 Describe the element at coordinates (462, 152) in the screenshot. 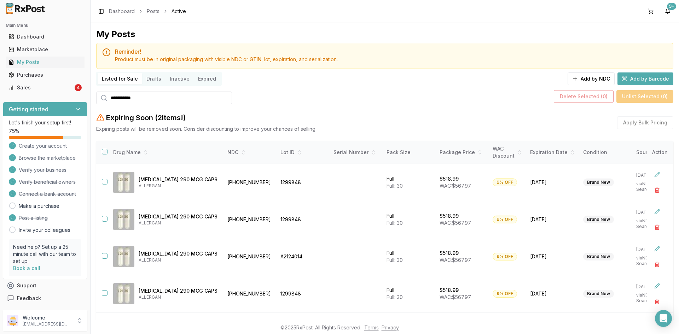

I see `div: Package Price` at that location.